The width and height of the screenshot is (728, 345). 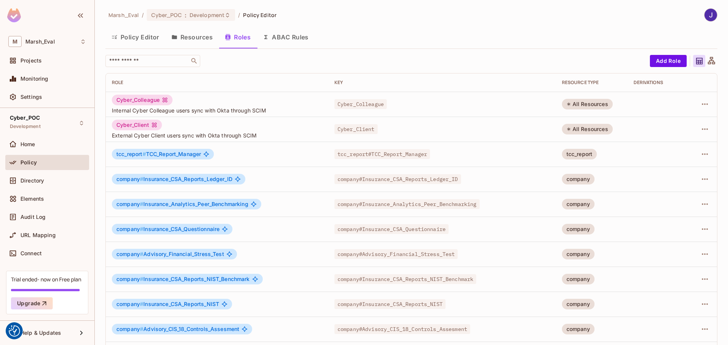 What do you see at coordinates (168, 304) in the screenshot?
I see `span: Insurance_CSA_Reports_NIST` at bounding box center [168, 304].